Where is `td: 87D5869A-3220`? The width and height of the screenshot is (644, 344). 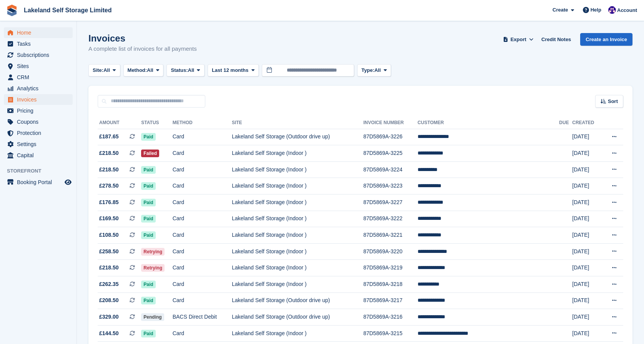
td: 87D5869A-3220 is located at coordinates (391, 251).